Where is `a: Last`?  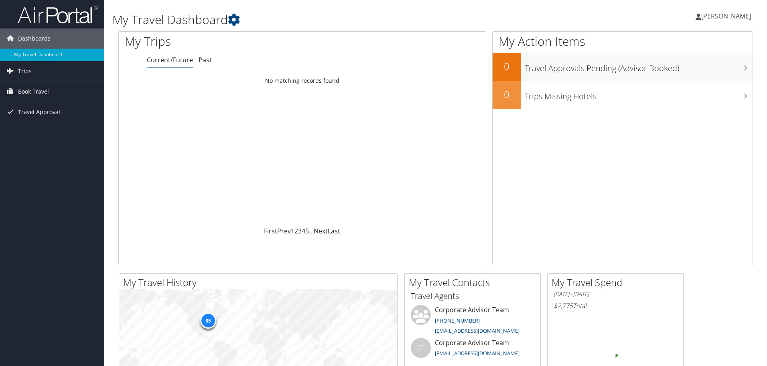 a: Last is located at coordinates (334, 231).